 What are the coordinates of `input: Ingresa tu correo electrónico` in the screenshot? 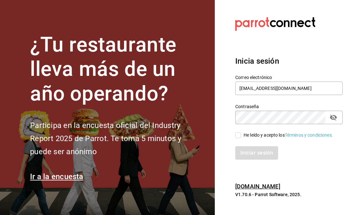 It's located at (289, 88).